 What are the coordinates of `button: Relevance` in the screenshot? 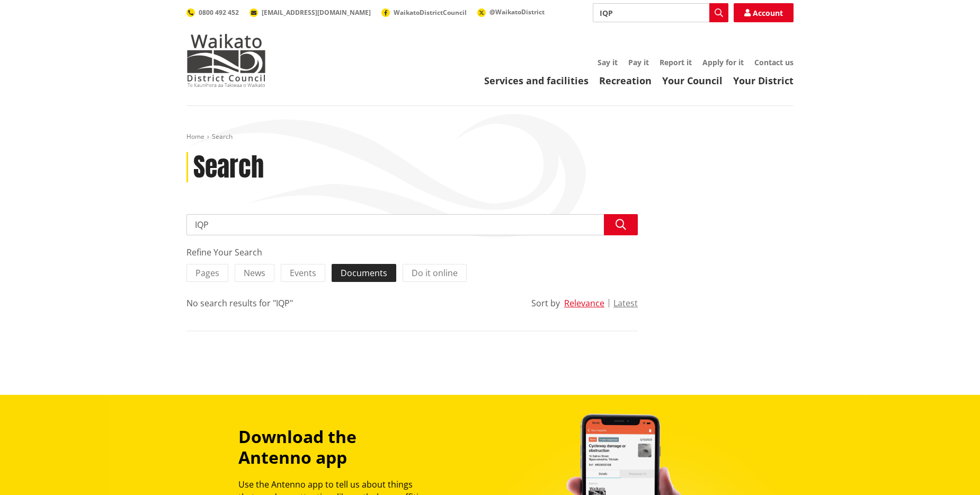 It's located at (585, 303).